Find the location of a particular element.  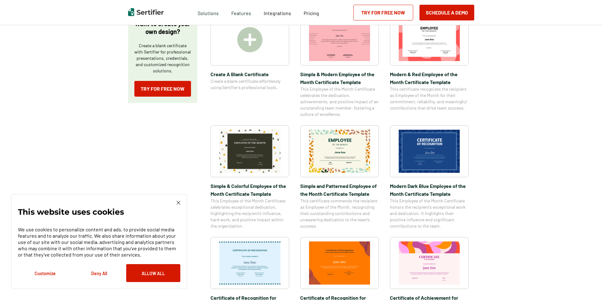

span: This certificate recognizes the recipient as Employee of the Month for their commitment, reliabil... is located at coordinates (429, 98).